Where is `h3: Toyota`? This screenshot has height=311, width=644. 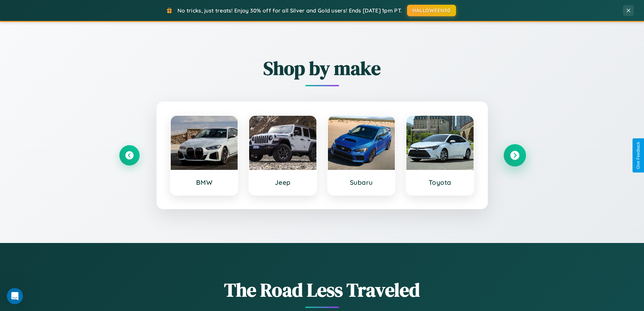
h3: Toyota is located at coordinates (440, 182).